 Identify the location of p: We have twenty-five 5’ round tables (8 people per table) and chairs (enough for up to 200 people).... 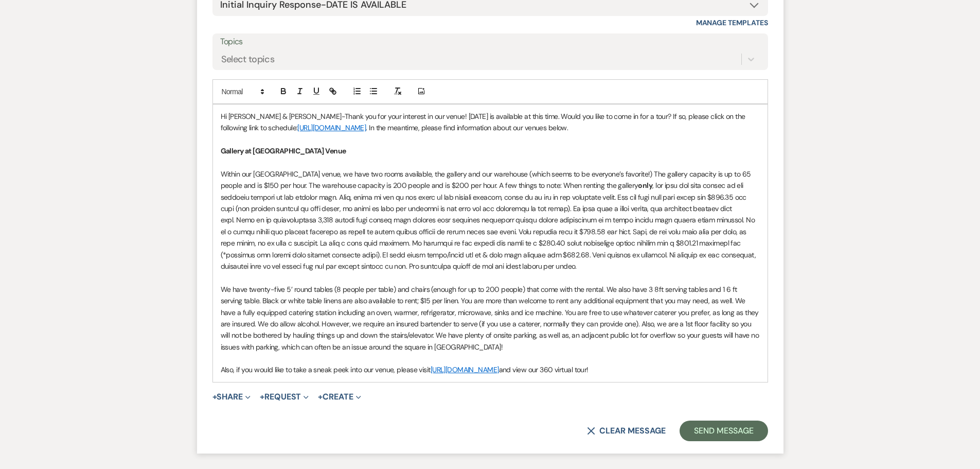
(491, 318).